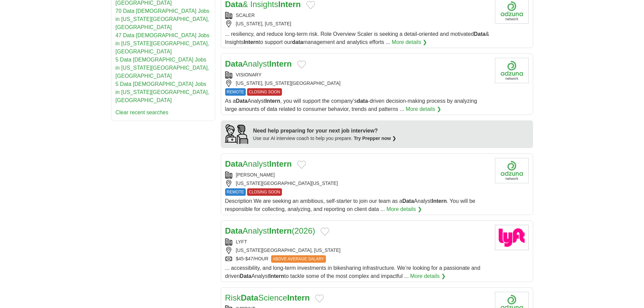  What do you see at coordinates (512, 71) in the screenshot?
I see `img: Visionary Integration Professionals logo` at bounding box center [512, 71].